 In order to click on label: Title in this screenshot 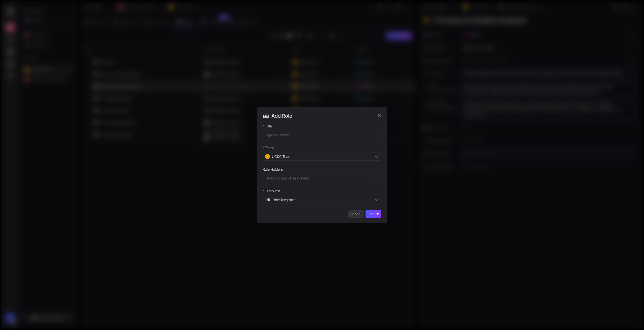, I will do `click(267, 126)`.